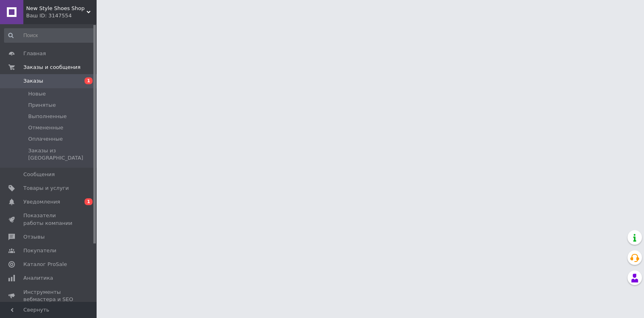  I want to click on span: Оплаченные, so click(45, 139).